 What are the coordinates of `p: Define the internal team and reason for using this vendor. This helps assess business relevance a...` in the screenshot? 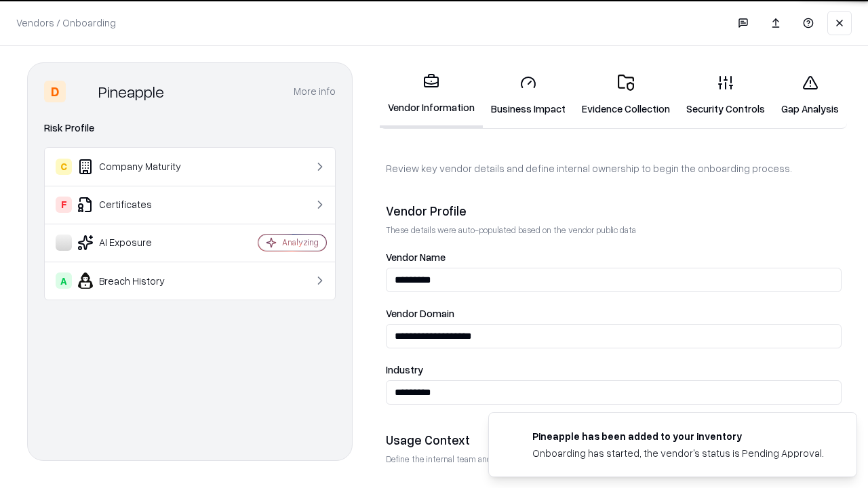 It's located at (614, 459).